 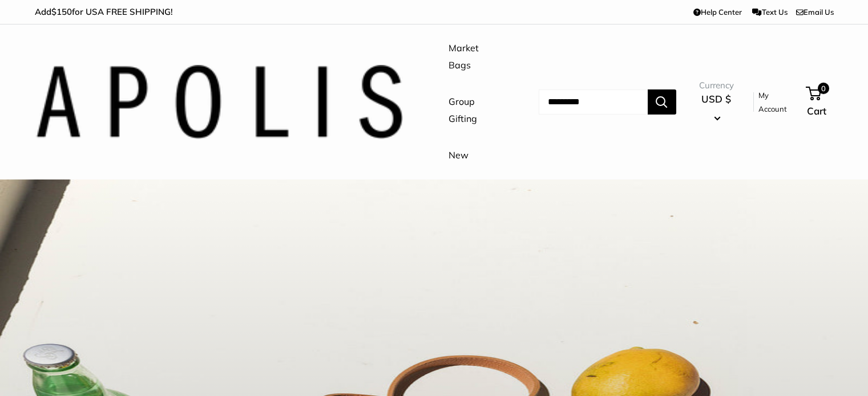 I want to click on span: USD $, so click(x=716, y=99).